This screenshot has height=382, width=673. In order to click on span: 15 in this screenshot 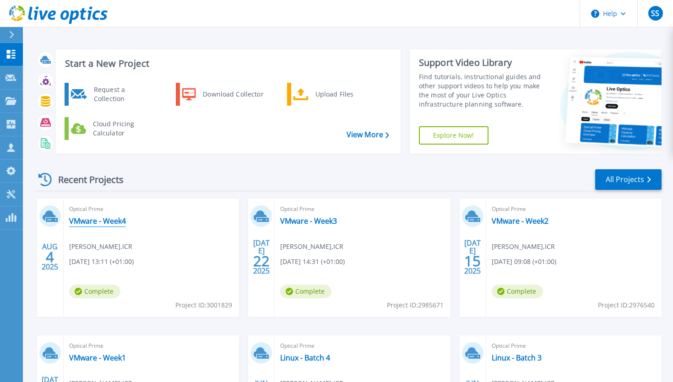, I will do `click(473, 261)`.